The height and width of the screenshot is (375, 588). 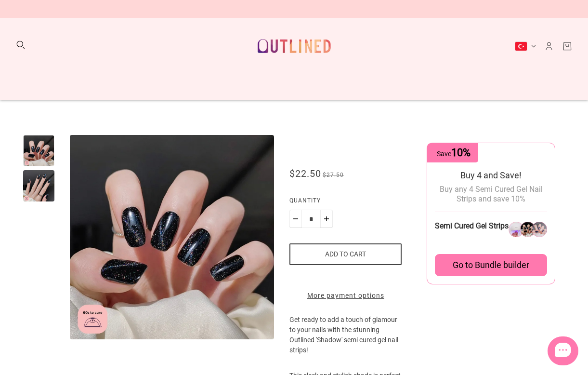 I want to click on label: Quantity, so click(x=345, y=202).